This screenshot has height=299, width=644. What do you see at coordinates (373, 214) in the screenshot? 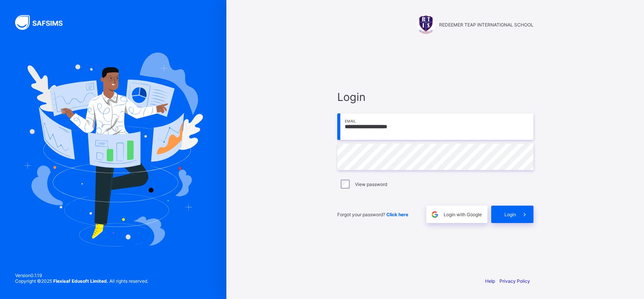
I see `span: Forgot your password?` at bounding box center [373, 214].